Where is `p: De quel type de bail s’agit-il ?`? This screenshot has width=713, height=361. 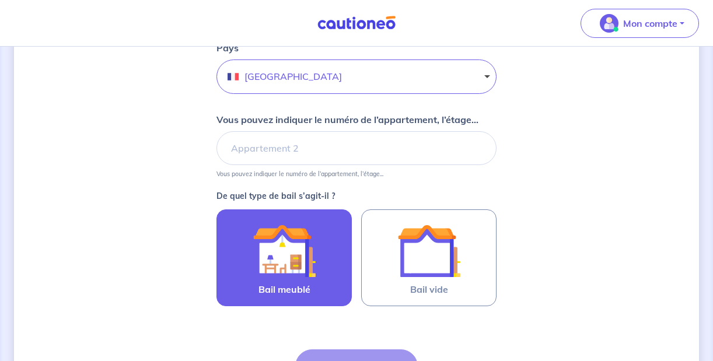 p: De quel type de bail s’agit-il ? is located at coordinates (357, 196).